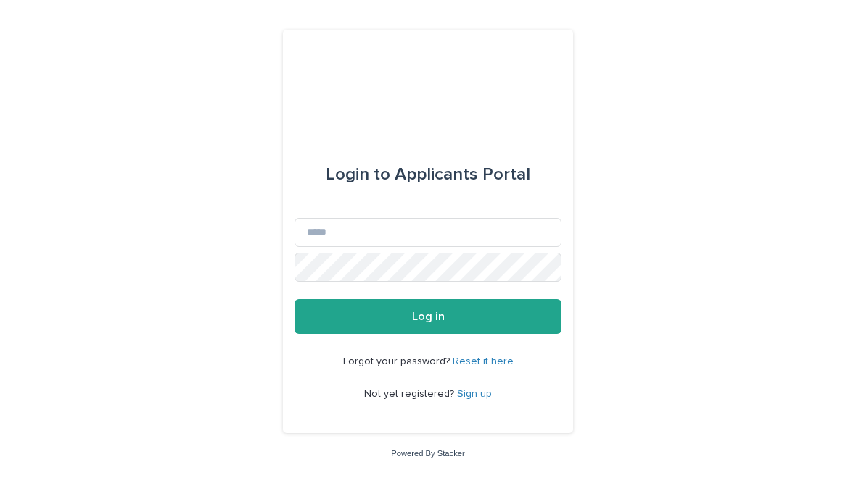  Describe the element at coordinates (474, 394) in the screenshot. I see `a: Sign up` at that location.